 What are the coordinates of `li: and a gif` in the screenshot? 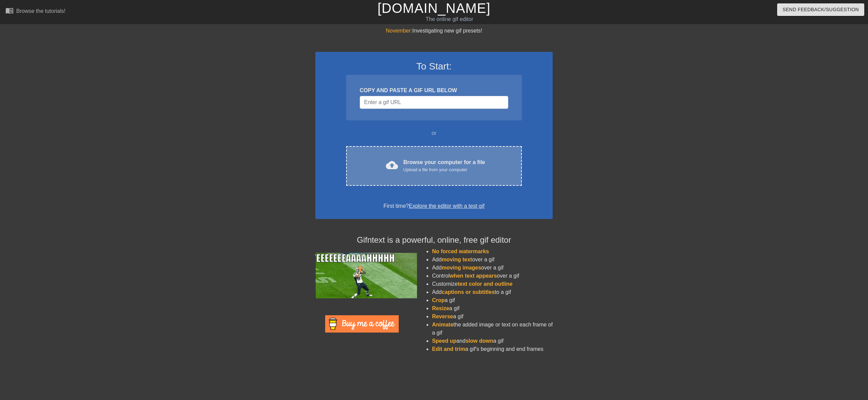 It's located at (492, 341).